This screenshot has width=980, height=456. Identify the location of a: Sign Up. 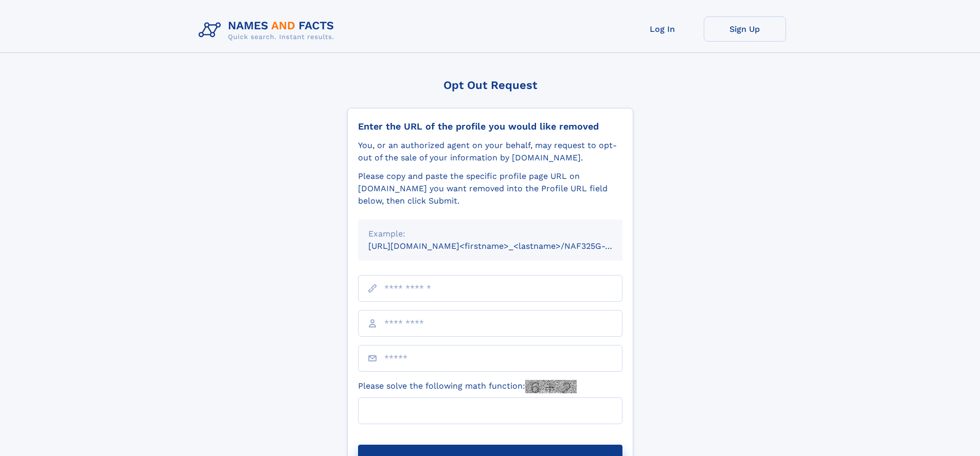
(745, 29).